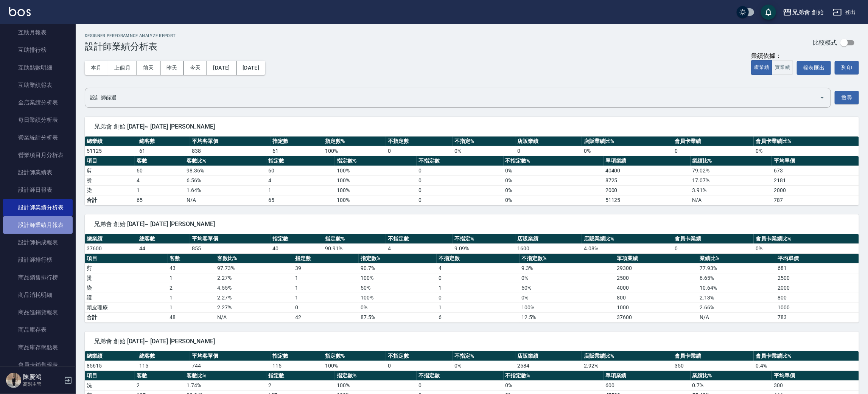 The height and width of the screenshot is (394, 868). I want to click on td: 2, so click(301, 385).